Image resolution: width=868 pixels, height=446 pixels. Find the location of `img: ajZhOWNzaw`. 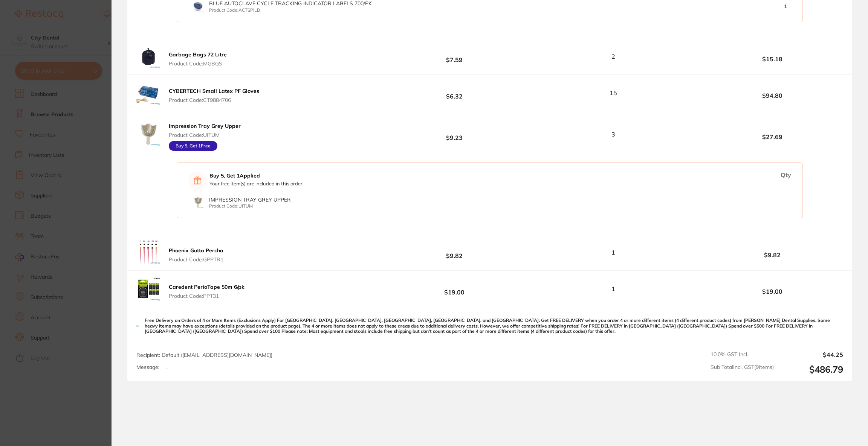

img: ajZhOWNzaw is located at coordinates (149, 93).